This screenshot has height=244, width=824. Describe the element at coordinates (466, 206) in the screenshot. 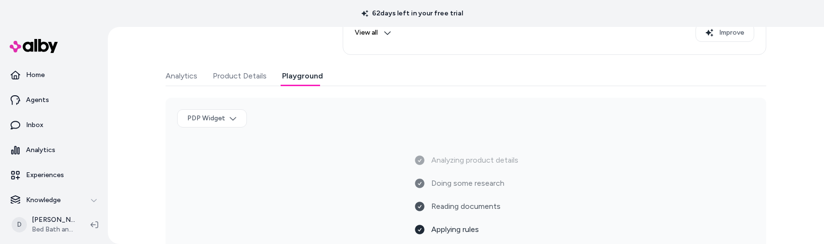

I see `span: Reading documents` at that location.